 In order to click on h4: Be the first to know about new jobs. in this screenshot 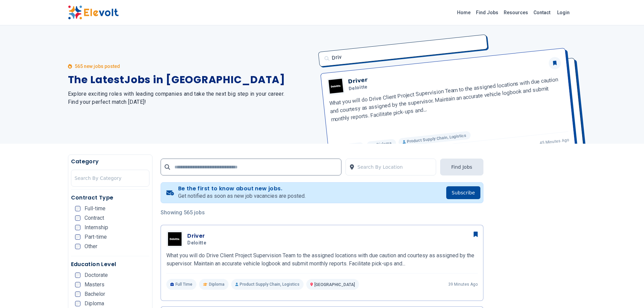, I will do `click(242, 189)`.